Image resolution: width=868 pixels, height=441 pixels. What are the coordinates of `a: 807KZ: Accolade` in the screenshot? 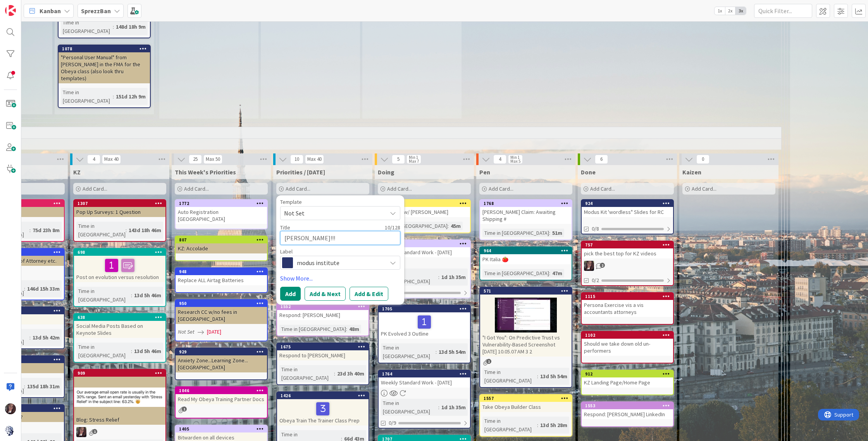 It's located at (221, 249).